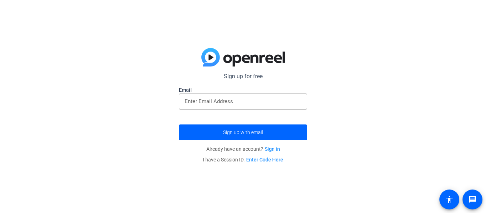 The image size is (486, 213). Describe the element at coordinates (473, 200) in the screenshot. I see `mat-icon: message` at that location.